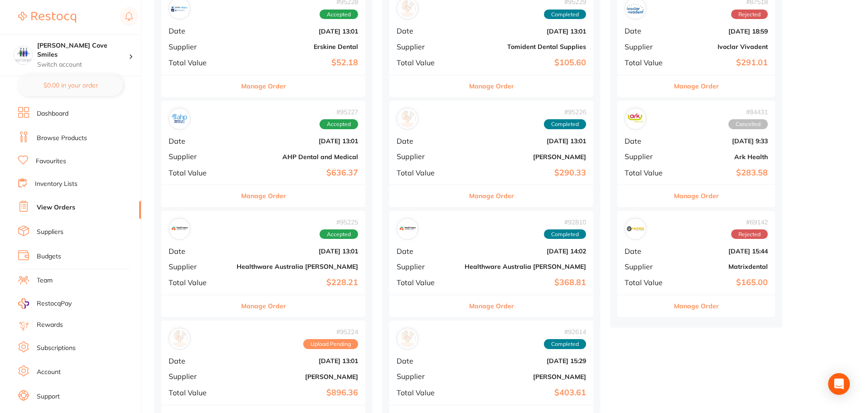  Describe the element at coordinates (298, 63) in the screenshot. I see `b: $52.18` at that location.